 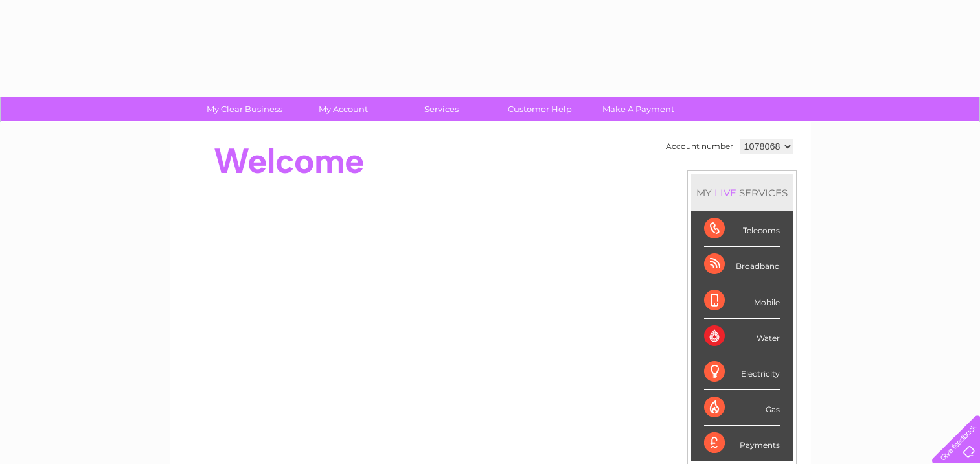 What do you see at coordinates (741, 301) in the screenshot?
I see `div: Mobile` at bounding box center [741, 301].